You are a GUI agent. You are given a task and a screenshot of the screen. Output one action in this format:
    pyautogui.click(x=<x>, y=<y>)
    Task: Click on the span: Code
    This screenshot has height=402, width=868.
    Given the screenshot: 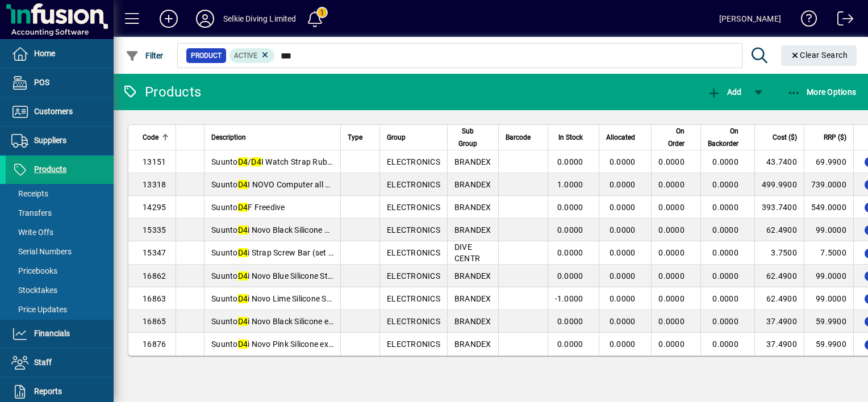 What is the action you would take?
    pyautogui.click(x=150, y=138)
    